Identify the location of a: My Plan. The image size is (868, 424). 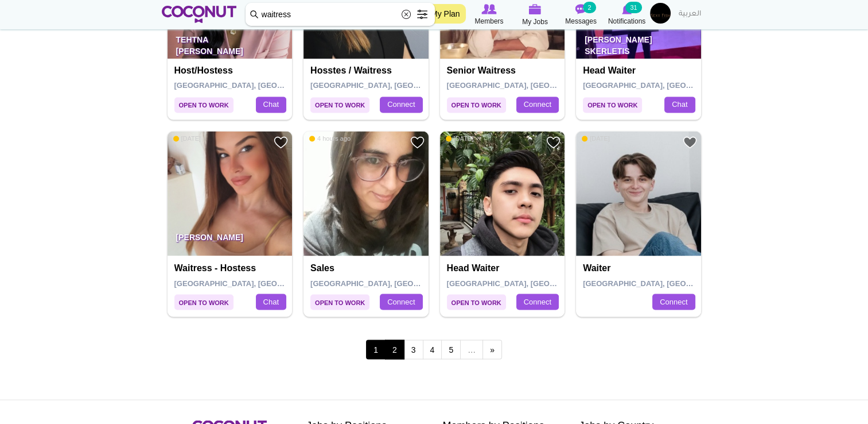
(445, 14).